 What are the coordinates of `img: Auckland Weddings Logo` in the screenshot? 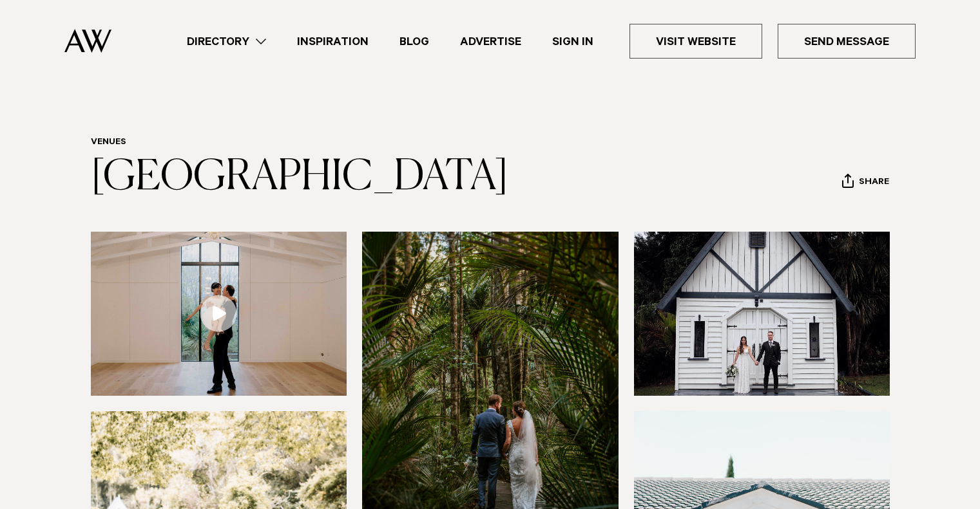 It's located at (87, 41).